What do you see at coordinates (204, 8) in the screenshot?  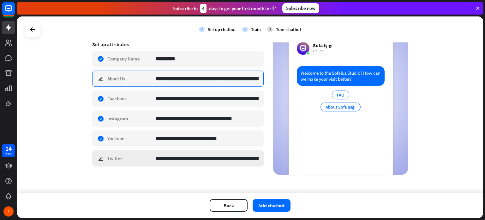 I see `div: 4` at bounding box center [204, 8].